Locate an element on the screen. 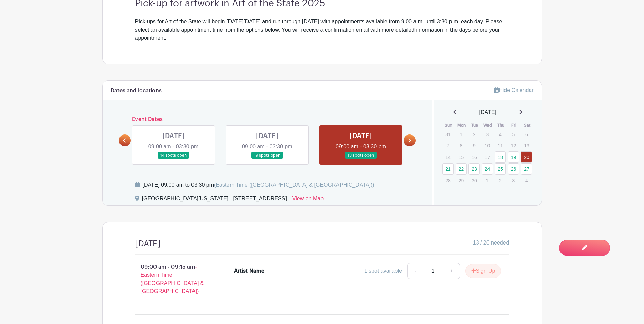 Image resolution: width=644 pixels, height=324 pixels. a: 23 is located at coordinates (474, 169).